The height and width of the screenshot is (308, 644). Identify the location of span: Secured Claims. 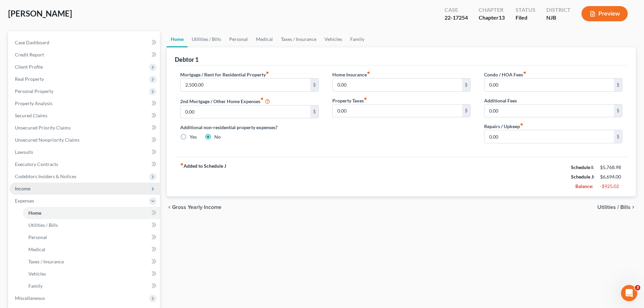
(31, 115).